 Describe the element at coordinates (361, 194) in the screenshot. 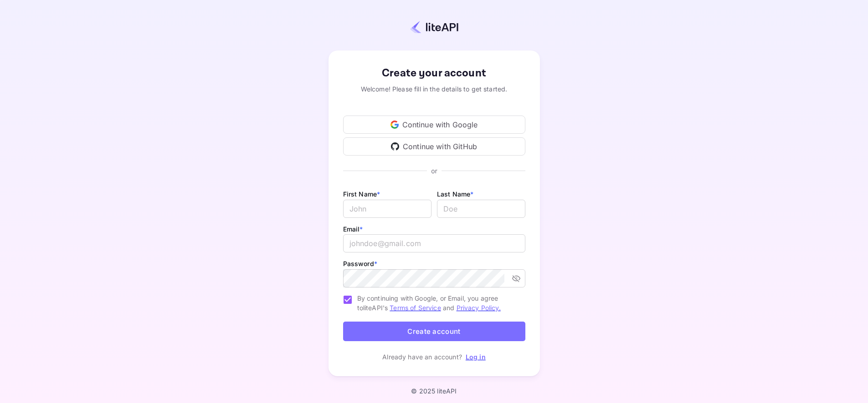

I see `label: First Name` at that location.